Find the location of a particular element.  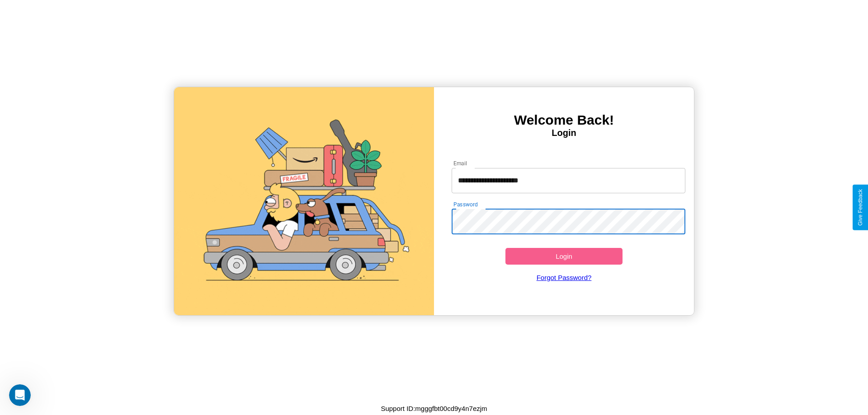

h3: Welcome Back! is located at coordinates (563, 120).